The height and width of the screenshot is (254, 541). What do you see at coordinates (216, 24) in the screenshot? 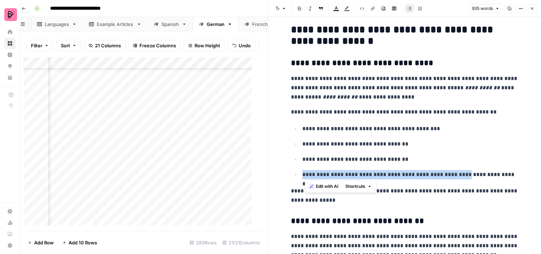
I see `a: German` at bounding box center [216, 24].